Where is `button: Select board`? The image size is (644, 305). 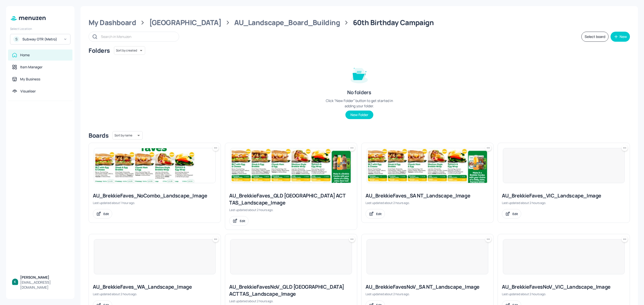
button: Select board is located at coordinates (595, 37).